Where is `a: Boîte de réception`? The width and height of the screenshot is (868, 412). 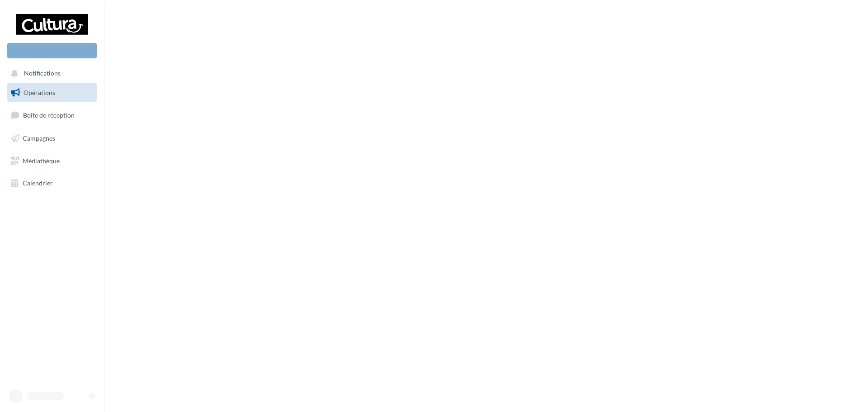 a: Boîte de réception is located at coordinates (52, 114).